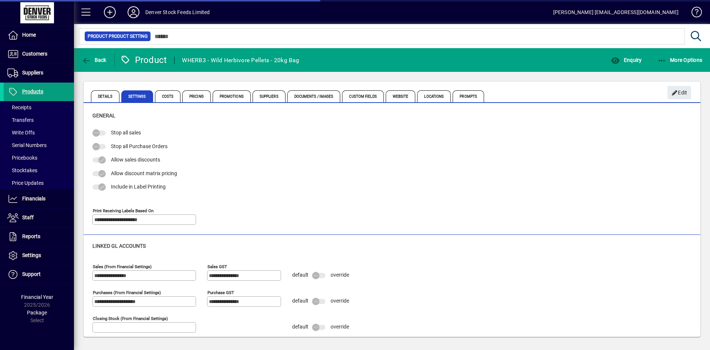  Describe the element at coordinates (39, 255) in the screenshot. I see `a: Settings` at that location.